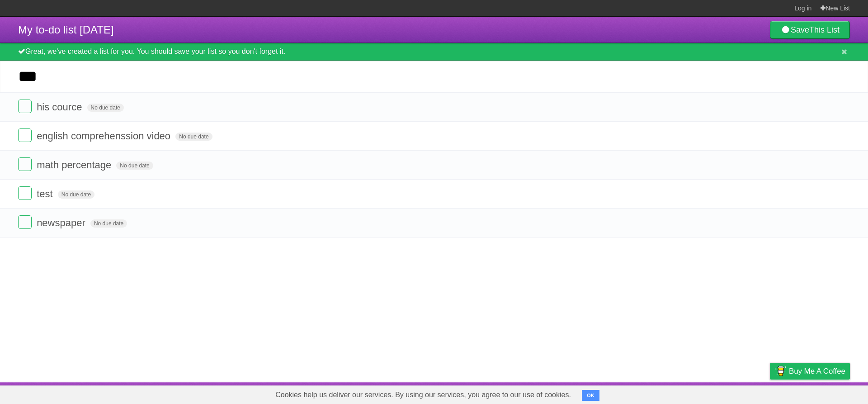  What do you see at coordinates (423, 395) in the screenshot?
I see `span: Cookies help us deliver our services. By using our services, you agree to our use of cookies.` at bounding box center [423, 395].